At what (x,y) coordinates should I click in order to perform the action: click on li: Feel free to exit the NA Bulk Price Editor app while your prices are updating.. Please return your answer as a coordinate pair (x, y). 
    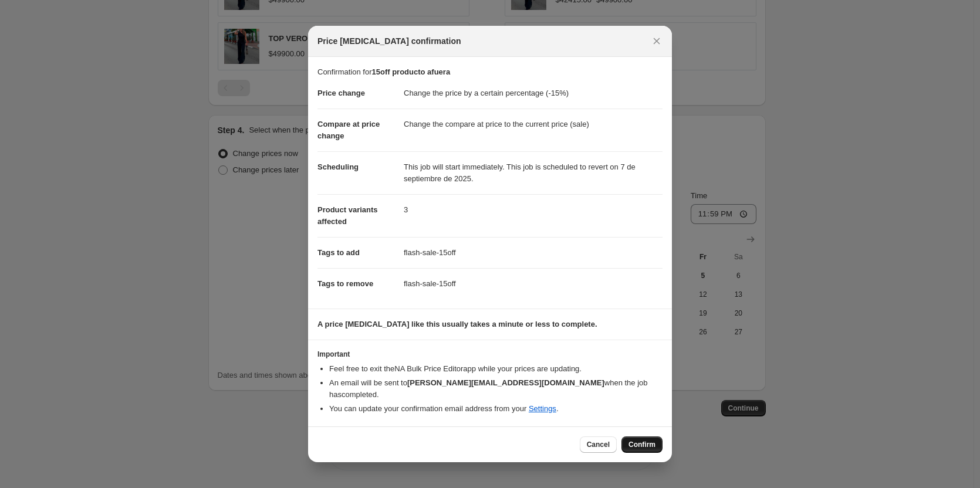
    Looking at the image, I should click on (496, 368).